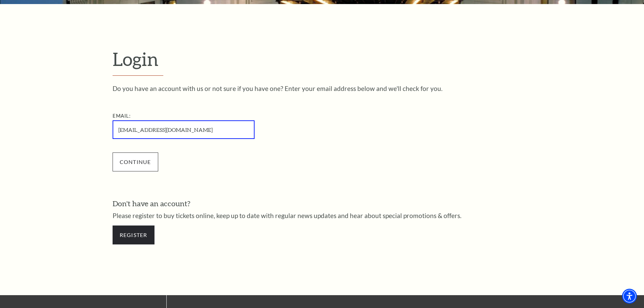  I want to click on p: Please register to buy tickets online, keep up to date with regular news updates and hear about s..., so click(322, 216).